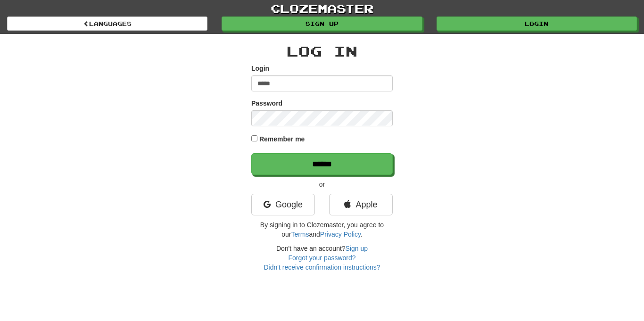  What do you see at coordinates (361, 205) in the screenshot?
I see `a: Apple` at bounding box center [361, 205].